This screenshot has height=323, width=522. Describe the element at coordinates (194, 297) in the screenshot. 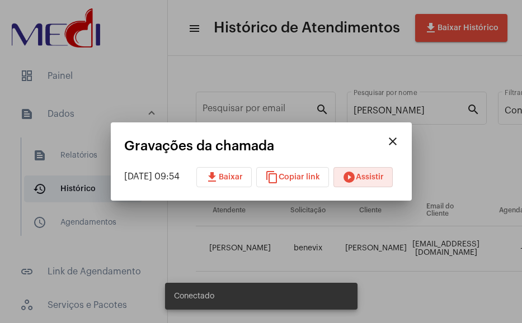

I see `span: Conectado` at that location.